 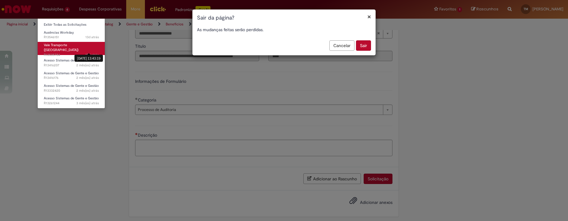 I want to click on span: R13261244, so click(x=71, y=104).